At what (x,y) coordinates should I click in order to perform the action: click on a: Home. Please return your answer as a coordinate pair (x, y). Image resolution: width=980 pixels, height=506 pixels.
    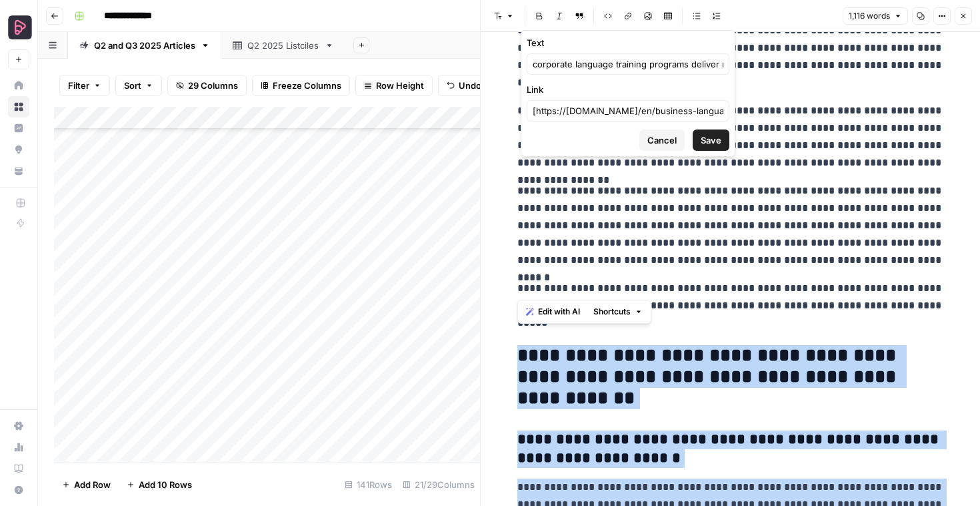
    Looking at the image, I should click on (19, 86).